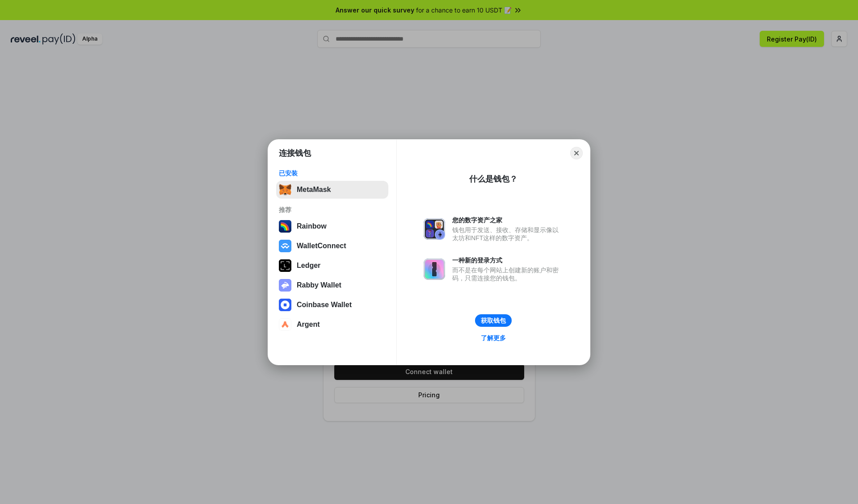 The width and height of the screenshot is (858, 504). What do you see at coordinates (332, 305) in the screenshot?
I see `button: Coinbase Wallet` at bounding box center [332, 305].